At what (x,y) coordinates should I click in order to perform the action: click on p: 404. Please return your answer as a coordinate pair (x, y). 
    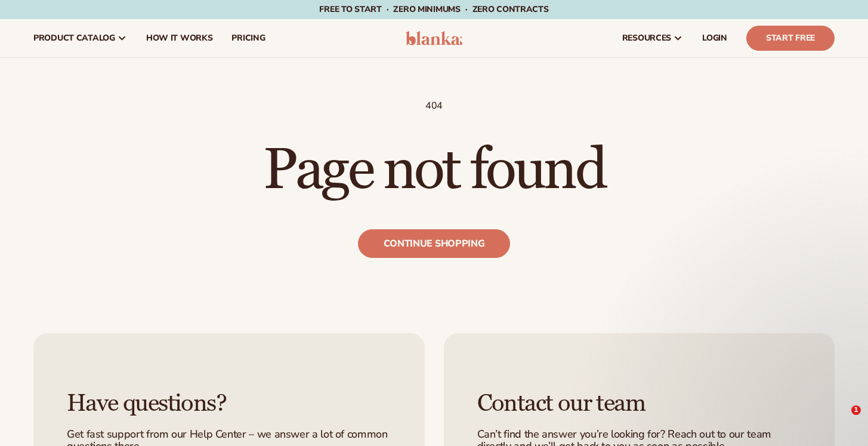
    Looking at the image, I should click on (434, 106).